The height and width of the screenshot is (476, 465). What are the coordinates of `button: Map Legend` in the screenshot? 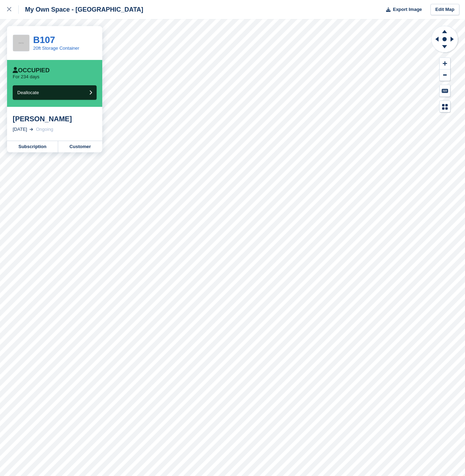 It's located at (445, 107).